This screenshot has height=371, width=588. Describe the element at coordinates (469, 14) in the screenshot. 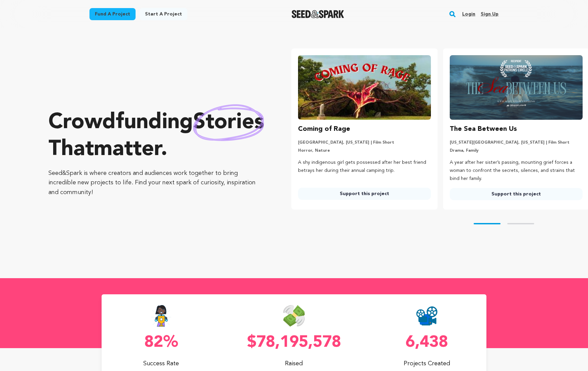

I see `a: Login` at that location.